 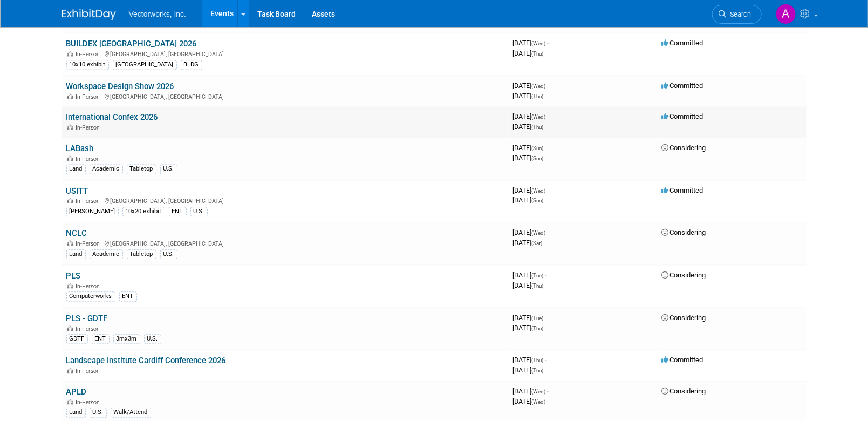 What do you see at coordinates (146, 360) in the screenshot?
I see `a: Landscape Institute Cardiff Conference 2026` at bounding box center [146, 360].